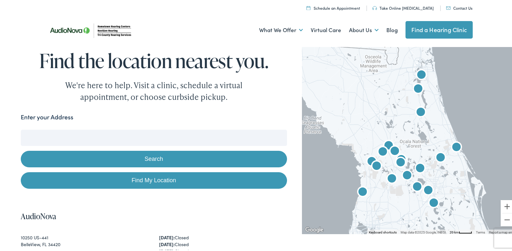 The height and width of the screenshot is (251, 512). Describe the element at coordinates (85, 236) in the screenshot. I see `div: 10250 US-441` at that location.